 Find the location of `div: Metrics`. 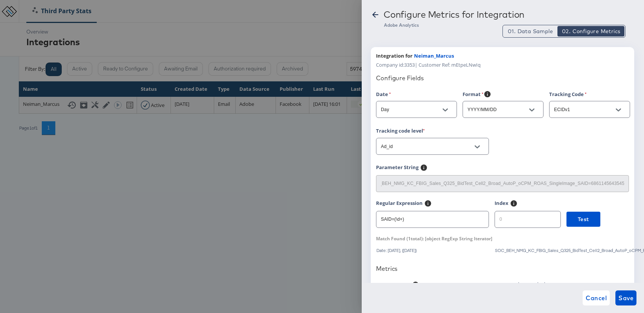

div: Metrics is located at coordinates (502, 268).